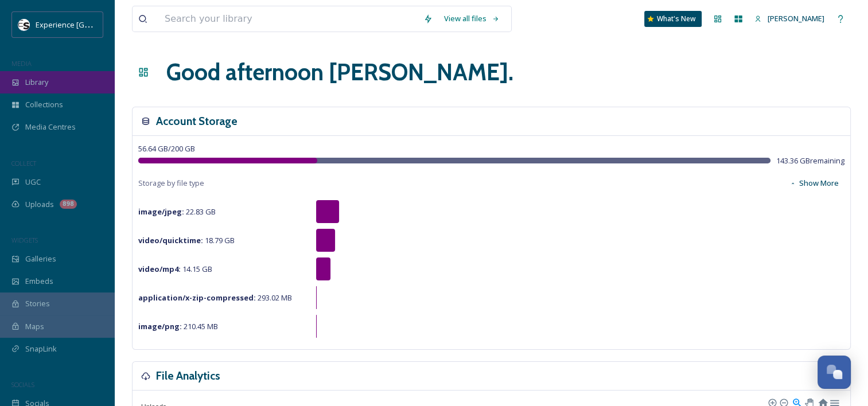 The image size is (868, 406). What do you see at coordinates (39, 281) in the screenshot?
I see `span: Embeds` at bounding box center [39, 281].